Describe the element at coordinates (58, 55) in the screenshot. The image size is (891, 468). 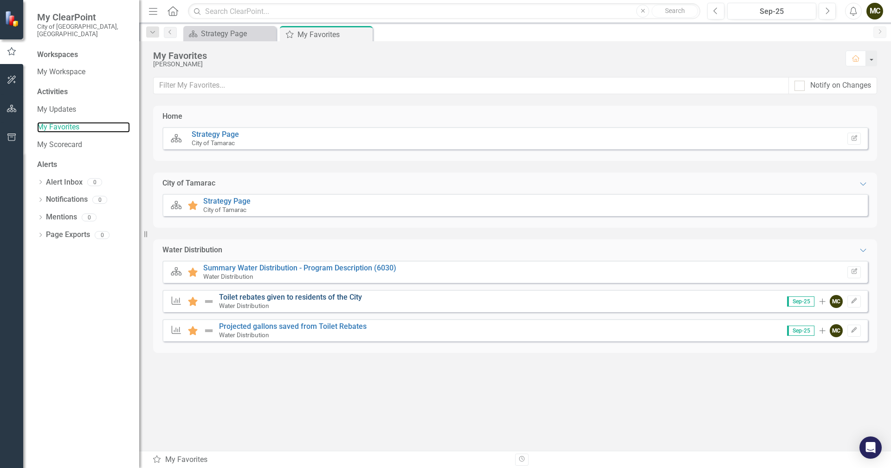
I see `div: Workspaces` at that location.